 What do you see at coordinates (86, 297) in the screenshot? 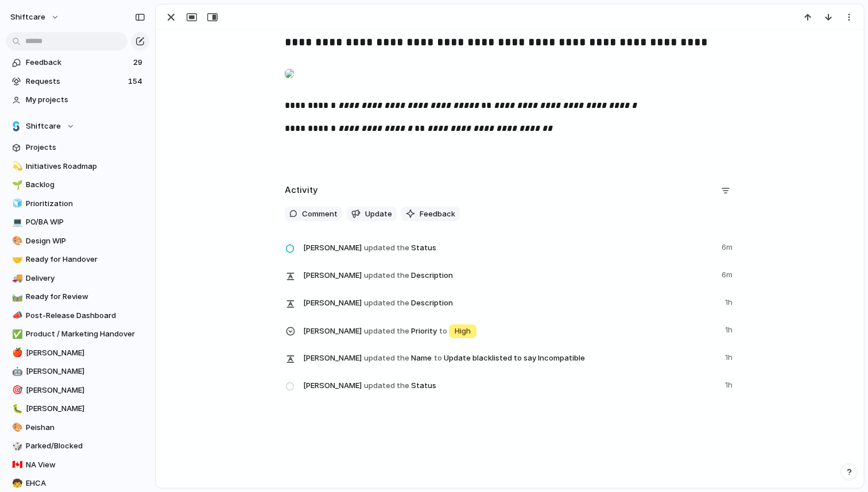
I see `span: Ready for Review` at bounding box center [86, 297].